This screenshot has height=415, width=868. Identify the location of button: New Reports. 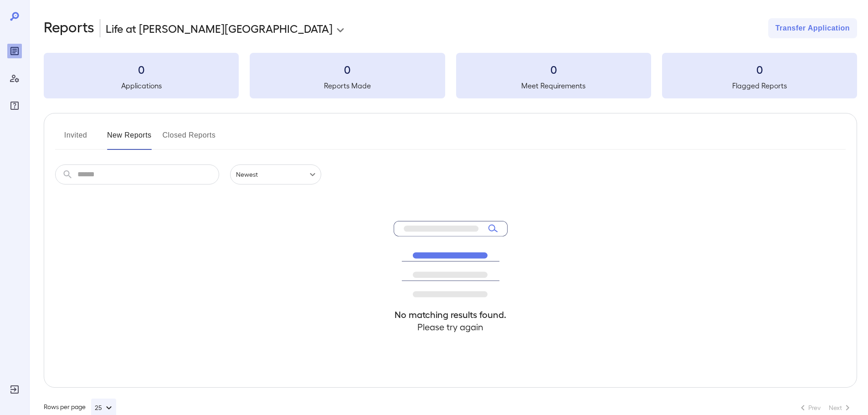
(130, 139).